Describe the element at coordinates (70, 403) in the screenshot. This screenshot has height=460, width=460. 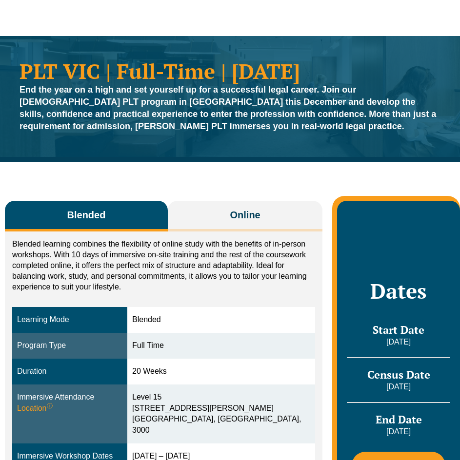
I see `div: Immersive Attendance` at that location.